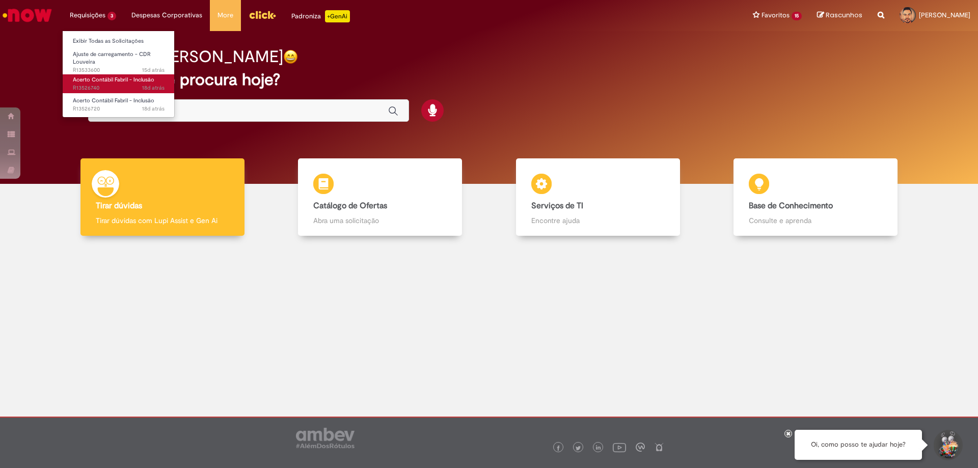 Image resolution: width=978 pixels, height=468 pixels. What do you see at coordinates (162, 221) in the screenshot?
I see `p: Tirar dúvidas com Lupi Assist e Gen Ai` at bounding box center [162, 221].